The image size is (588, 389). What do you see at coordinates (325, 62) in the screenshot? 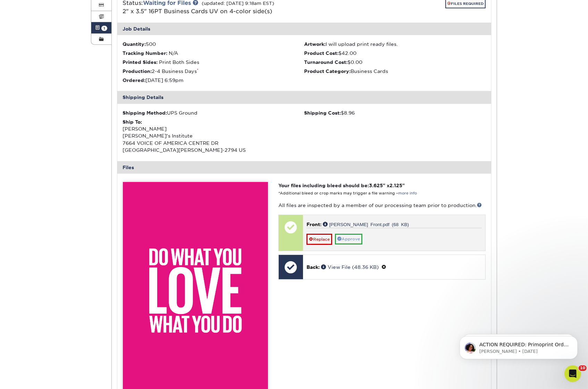
I see `strong: Turnaround Cost:` at bounding box center [325, 62].